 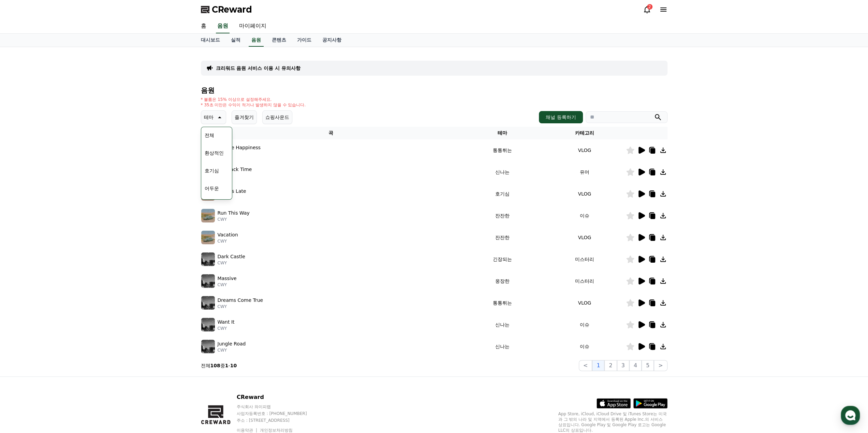 What do you see at coordinates (650, 7) in the screenshot?
I see `div: 2` at bounding box center [650, 7].